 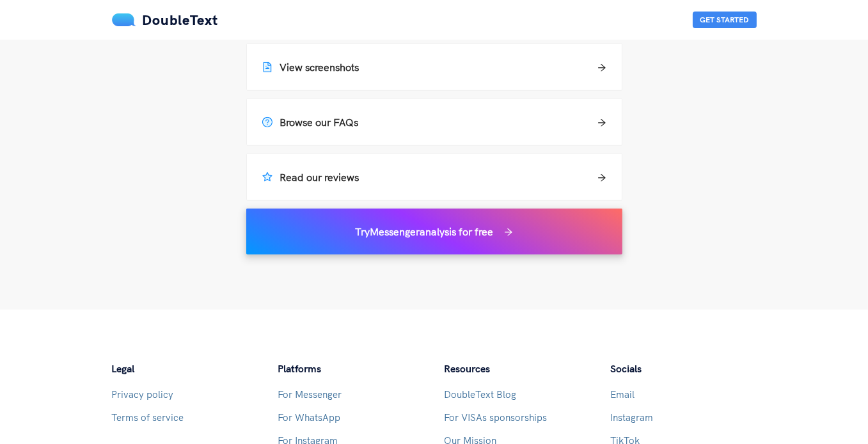 I want to click on span: Legal, so click(x=124, y=368).